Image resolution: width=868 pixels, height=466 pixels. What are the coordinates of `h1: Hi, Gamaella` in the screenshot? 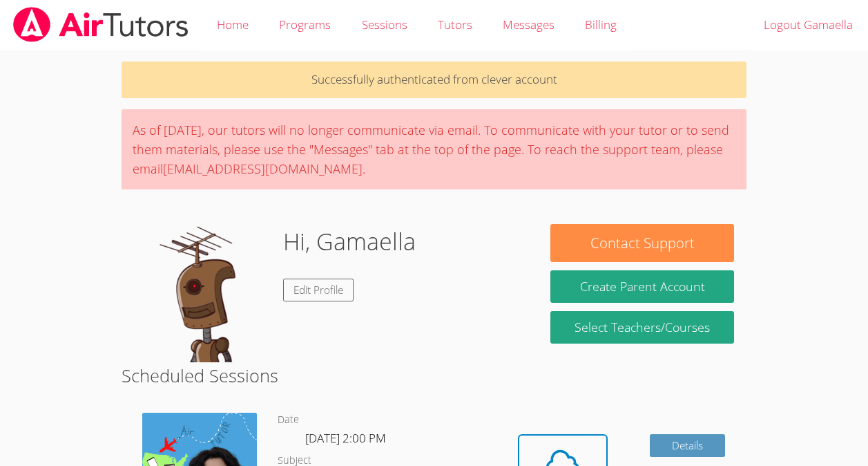 It's located at (350, 241).